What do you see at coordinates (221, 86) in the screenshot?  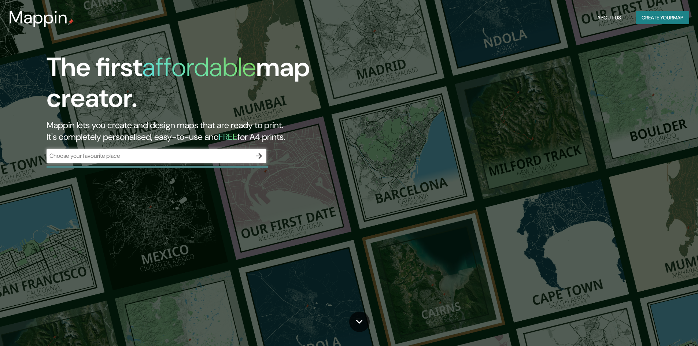 I see `h1: The first map creator.` at bounding box center [221, 86].